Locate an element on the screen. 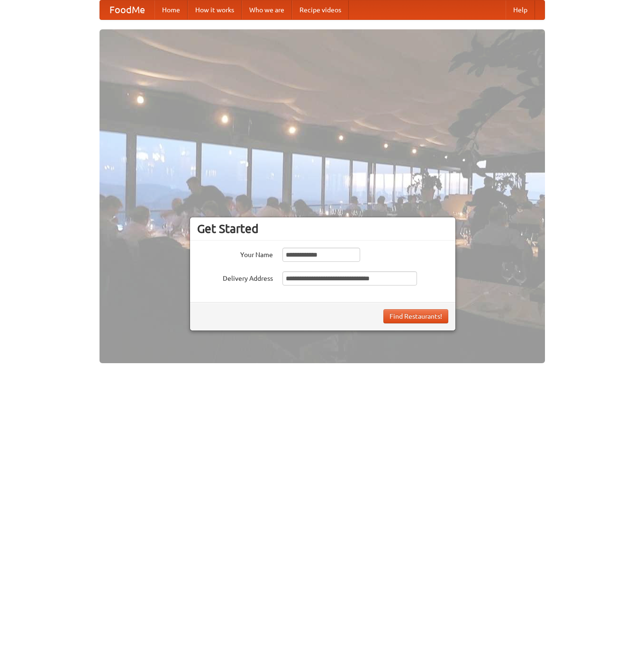  a: Help is located at coordinates (520, 10).